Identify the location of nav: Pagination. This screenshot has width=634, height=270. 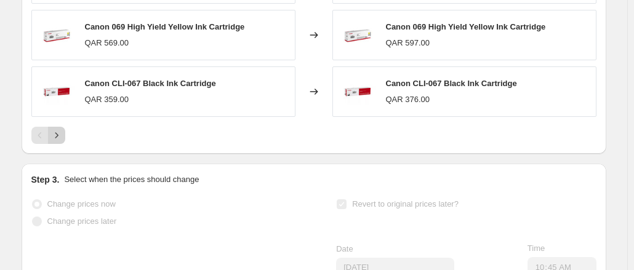
(48, 135).